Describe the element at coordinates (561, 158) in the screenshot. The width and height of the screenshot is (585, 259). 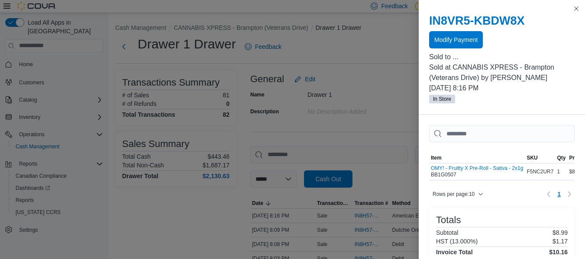
I see `button: Qty` at that location.